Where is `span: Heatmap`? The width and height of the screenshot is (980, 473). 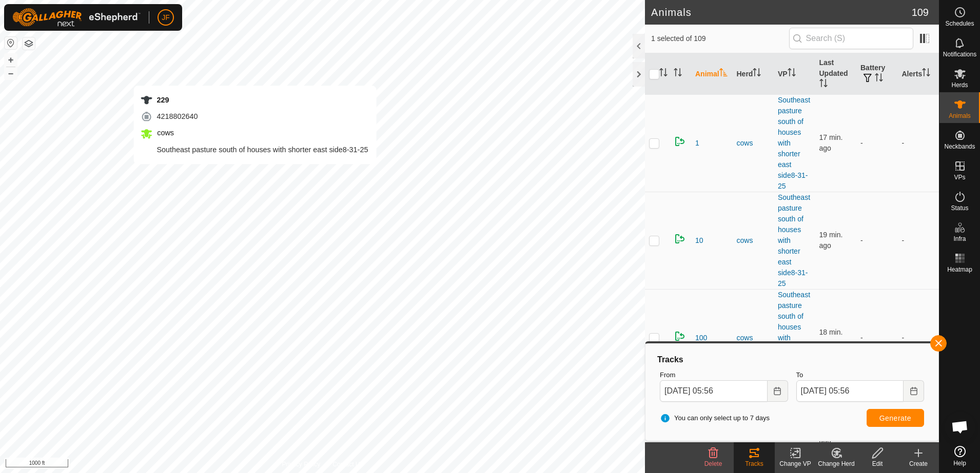 span: Heatmap is located at coordinates (960, 270).